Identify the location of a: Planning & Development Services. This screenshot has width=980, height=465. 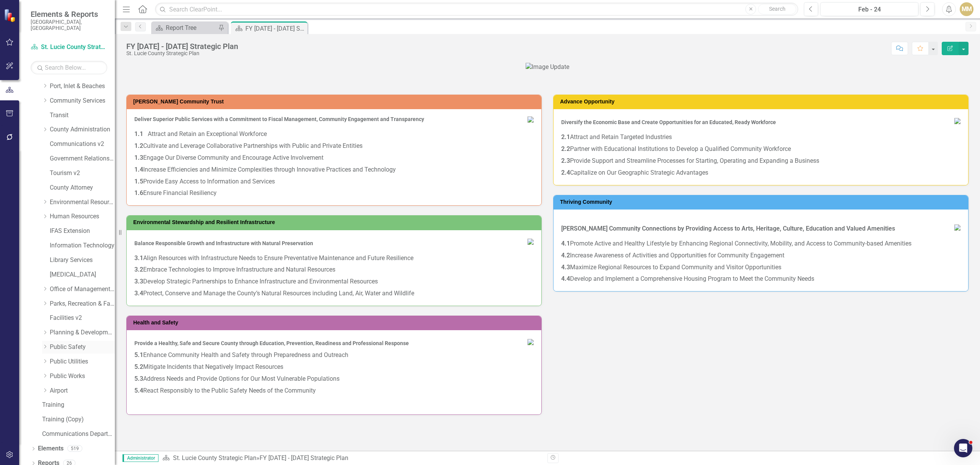
(83, 333).